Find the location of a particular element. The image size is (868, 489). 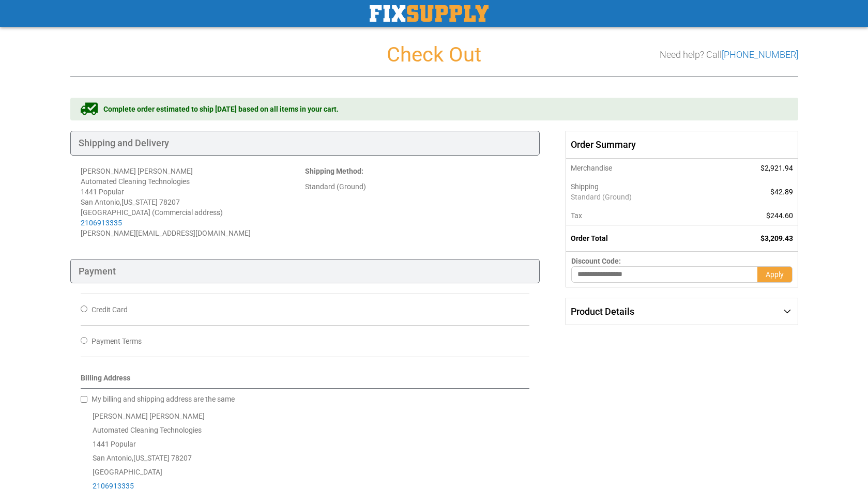

div: Billing Address is located at coordinates (305, 381).